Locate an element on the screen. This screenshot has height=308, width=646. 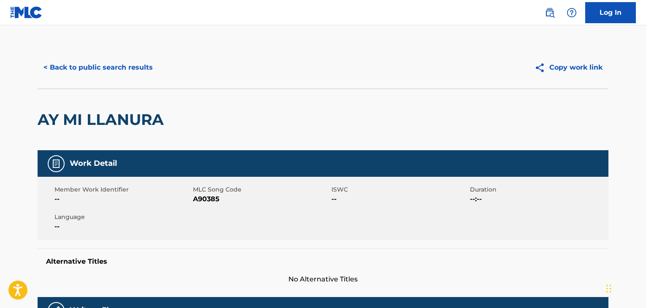
a: Log In is located at coordinates (611, 13).